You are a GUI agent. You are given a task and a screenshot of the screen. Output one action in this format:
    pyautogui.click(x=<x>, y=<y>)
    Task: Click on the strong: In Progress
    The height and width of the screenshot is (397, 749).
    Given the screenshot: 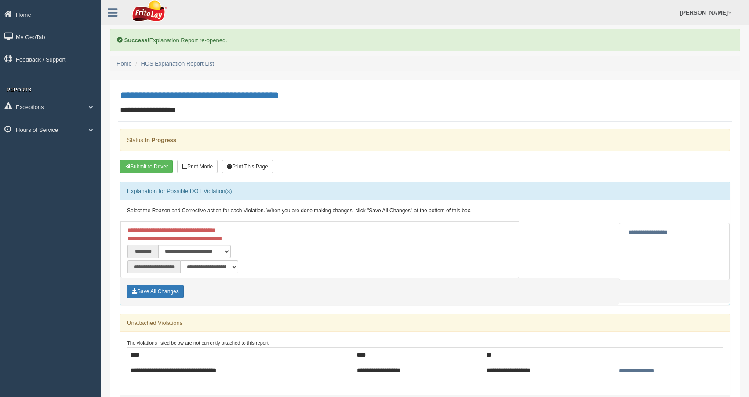 What is the action you would take?
    pyautogui.click(x=160, y=140)
    